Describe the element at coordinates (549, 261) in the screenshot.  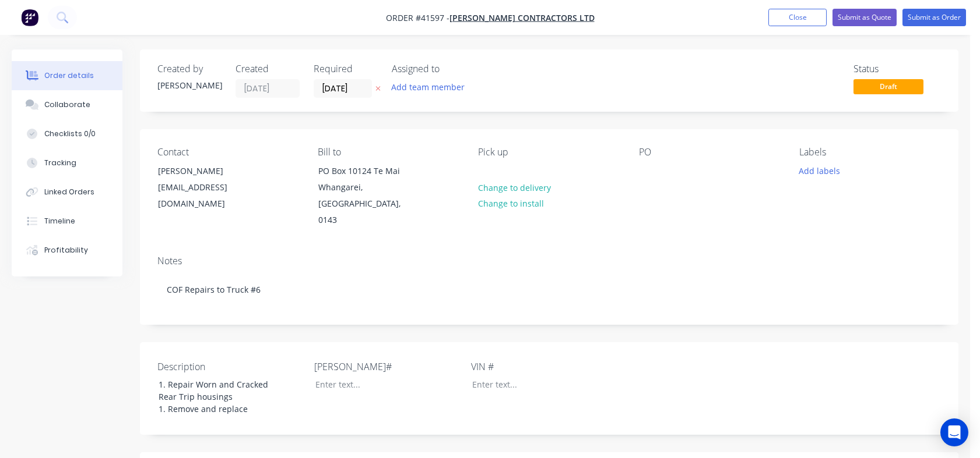
I see `div: Notes` at that location.